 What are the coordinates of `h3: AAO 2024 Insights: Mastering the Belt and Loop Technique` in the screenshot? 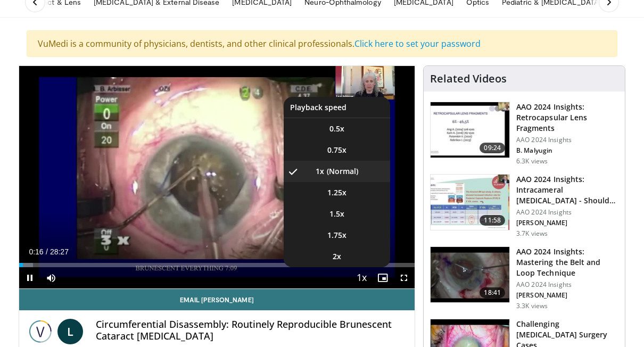 It's located at (567, 262).